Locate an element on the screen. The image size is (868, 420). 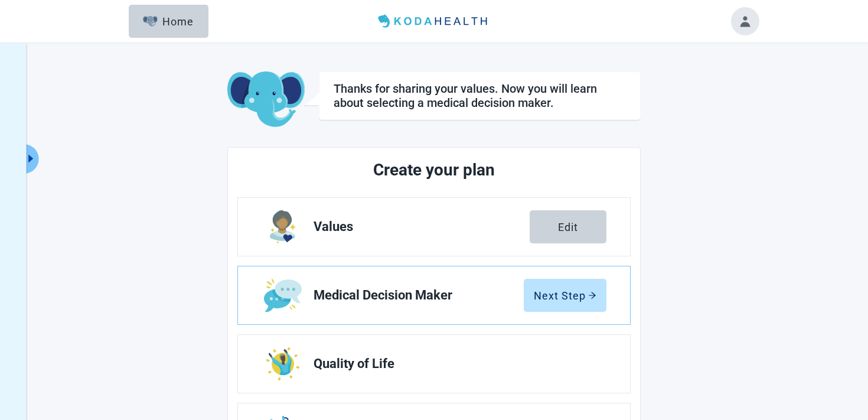
img: Koda Elephant is located at coordinates (266, 100).